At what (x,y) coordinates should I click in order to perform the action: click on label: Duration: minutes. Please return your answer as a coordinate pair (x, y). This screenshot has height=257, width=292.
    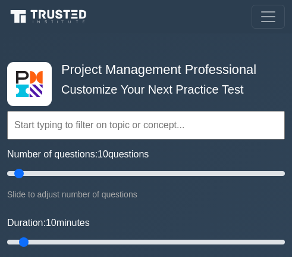
    Looking at the image, I should click on (48, 223).